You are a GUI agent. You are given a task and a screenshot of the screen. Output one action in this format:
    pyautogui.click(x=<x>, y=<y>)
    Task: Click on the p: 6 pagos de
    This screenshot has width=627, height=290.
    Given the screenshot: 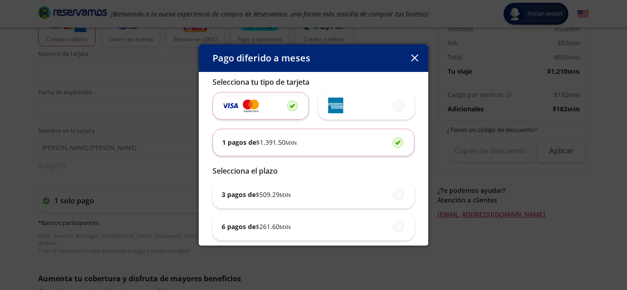 What is the action you would take?
    pyautogui.click(x=256, y=227)
    